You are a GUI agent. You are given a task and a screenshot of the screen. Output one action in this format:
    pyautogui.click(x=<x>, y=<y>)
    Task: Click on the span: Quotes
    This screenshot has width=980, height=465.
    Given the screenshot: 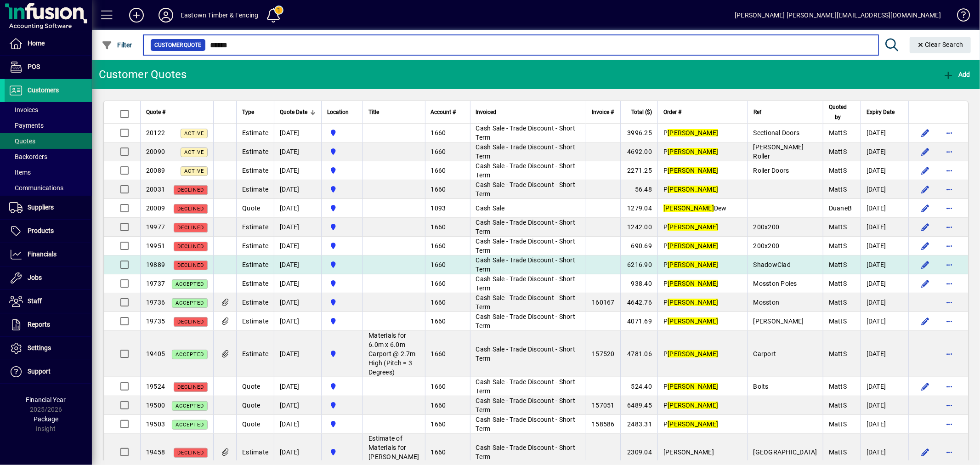 What is the action you would take?
    pyautogui.click(x=22, y=141)
    